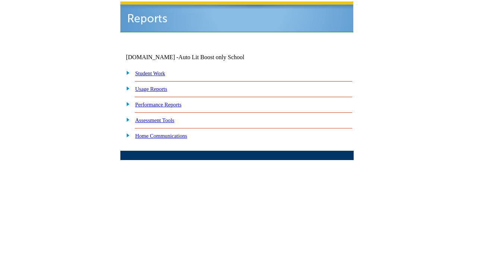 This screenshot has height=268, width=477. I want to click on a: Home Communications, so click(161, 136).